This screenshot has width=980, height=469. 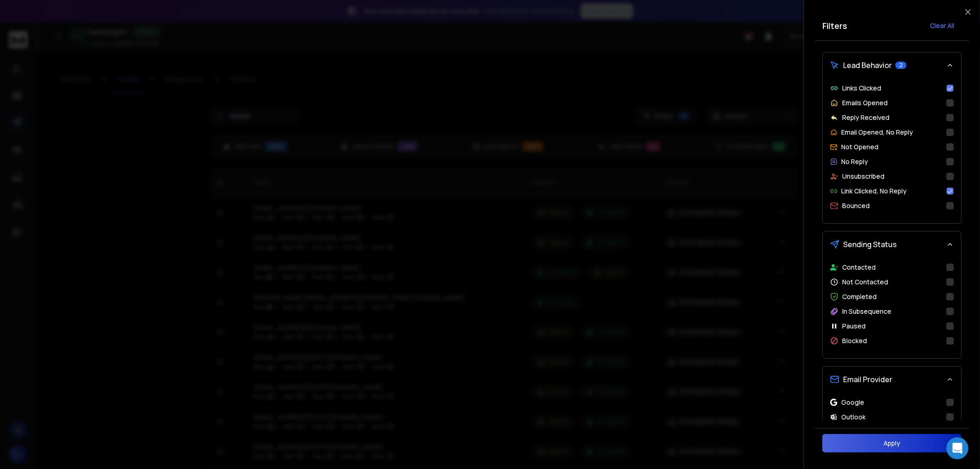 I want to click on p: Not Opened, so click(x=860, y=147).